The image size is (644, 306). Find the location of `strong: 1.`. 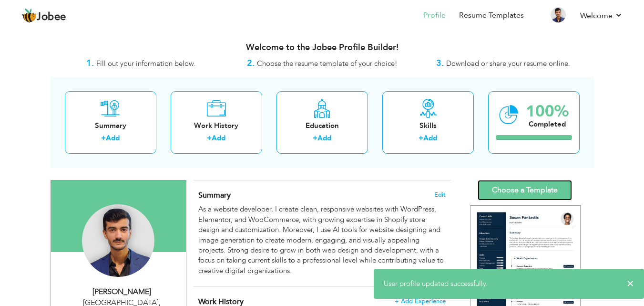

strong: 1. is located at coordinates (90, 63).